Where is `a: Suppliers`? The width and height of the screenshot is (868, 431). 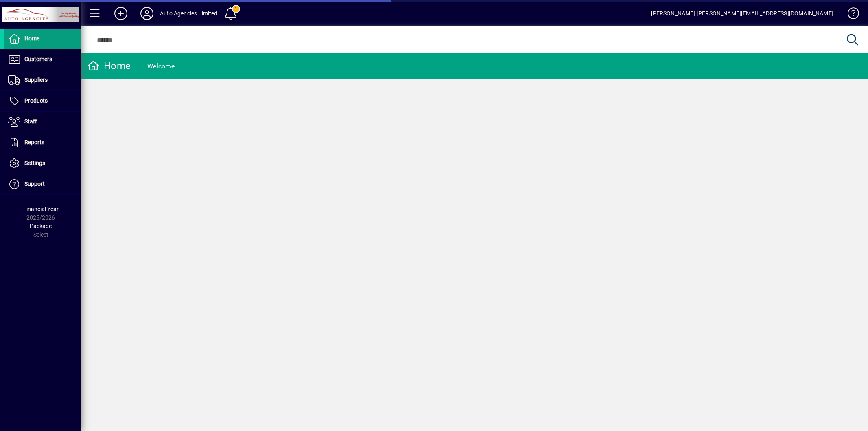 a: Suppliers is located at coordinates (43, 80).